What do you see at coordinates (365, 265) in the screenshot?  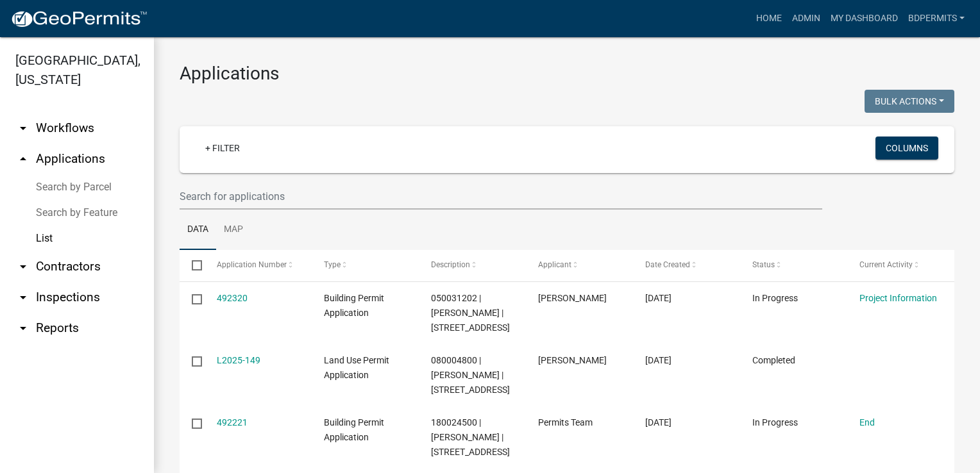 I see `datatable-header-cell: Type` at bounding box center [365, 265].